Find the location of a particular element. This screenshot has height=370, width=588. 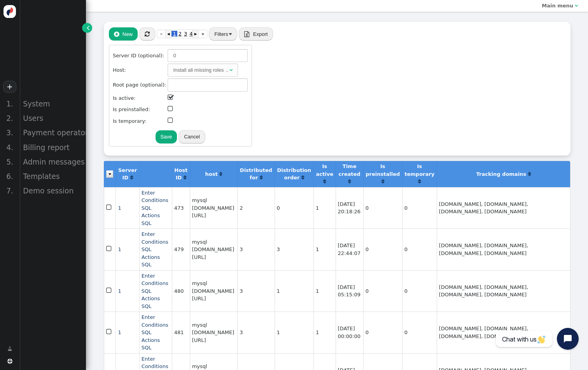

span: 3 is located at coordinates (186, 34).